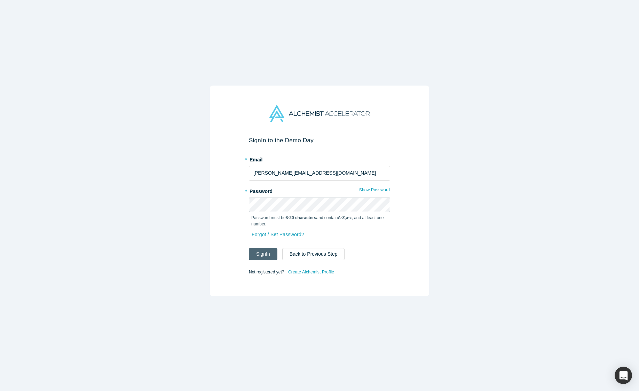  Describe the element at coordinates (266, 272) in the screenshot. I see `span: Not registered yet?` at that location.